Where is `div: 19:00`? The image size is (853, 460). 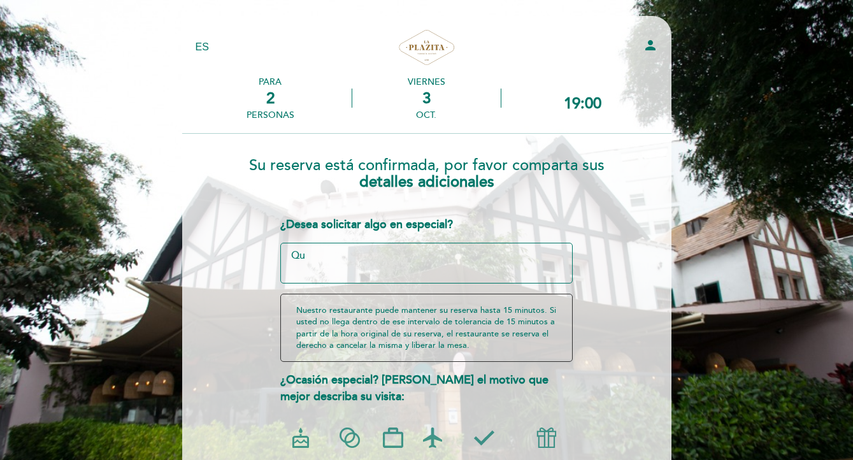 div: 19:00 is located at coordinates (582, 103).